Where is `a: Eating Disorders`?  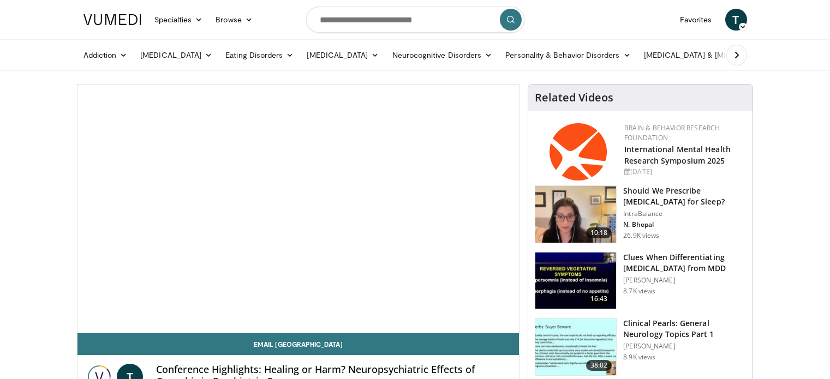 a: Eating Disorders is located at coordinates (259, 55).